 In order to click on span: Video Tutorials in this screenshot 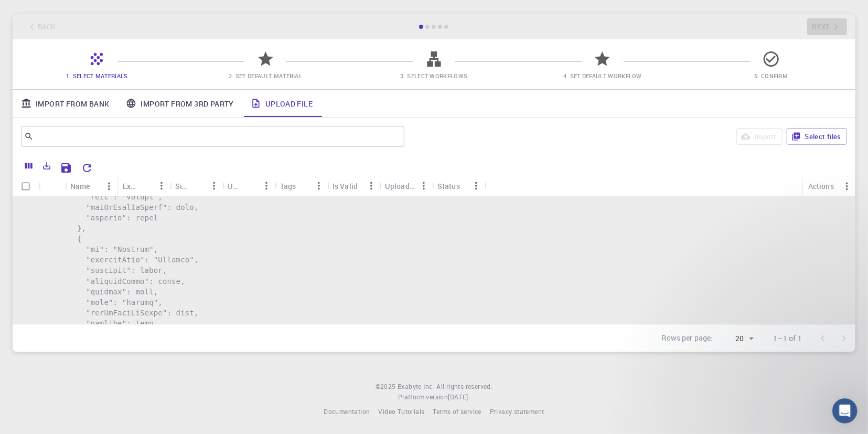, I will do `click(401, 411)`.